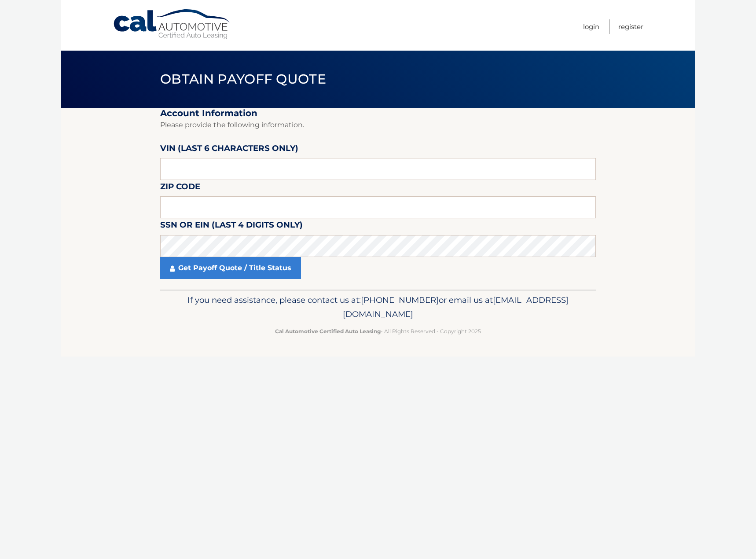 The width and height of the screenshot is (756, 559). I want to click on span: Obtain Payoff Quote, so click(243, 78).